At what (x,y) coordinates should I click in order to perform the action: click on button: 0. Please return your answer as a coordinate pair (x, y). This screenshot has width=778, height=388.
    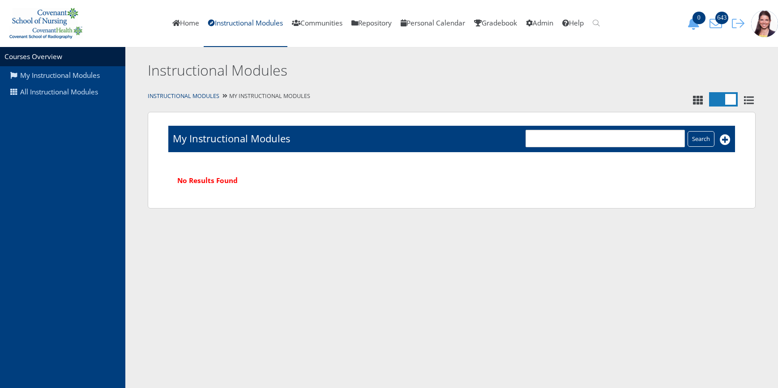
    Looking at the image, I should click on (695, 23).